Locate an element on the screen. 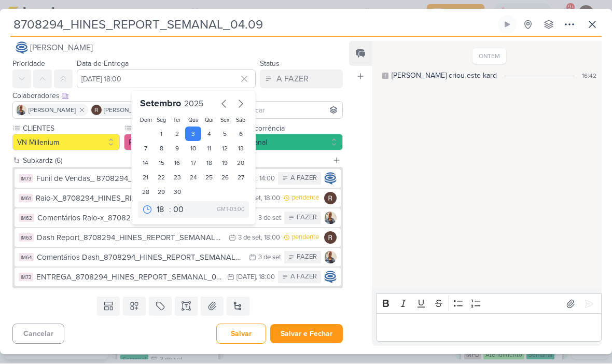 This screenshot has width=612, height=364. button: IM62 Comentários Raio-x_8708294_HINES_REPORT_SEMANAL_03.09 3 de set FAZER is located at coordinates (177, 218).